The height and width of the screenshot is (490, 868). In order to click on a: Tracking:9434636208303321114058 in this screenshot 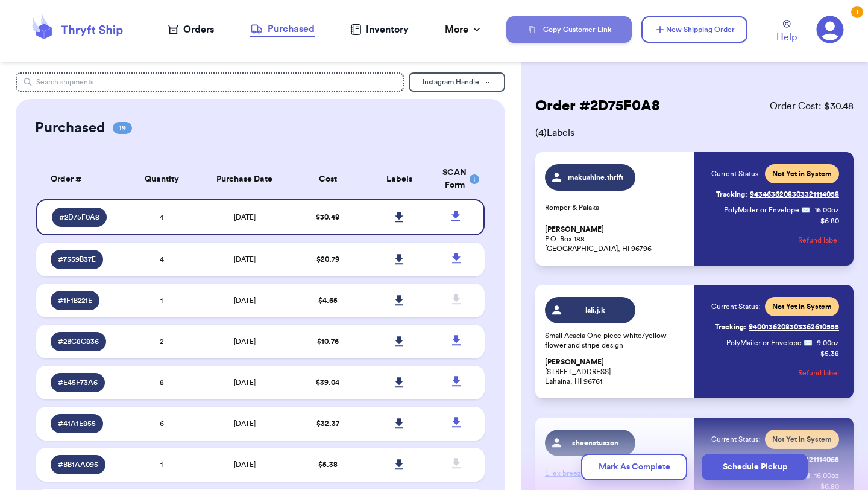, I will do `click(778, 194)`.